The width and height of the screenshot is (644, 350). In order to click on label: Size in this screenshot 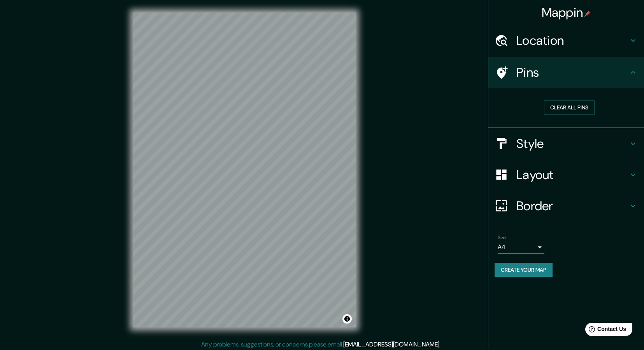, I will do `click(502, 237)`.